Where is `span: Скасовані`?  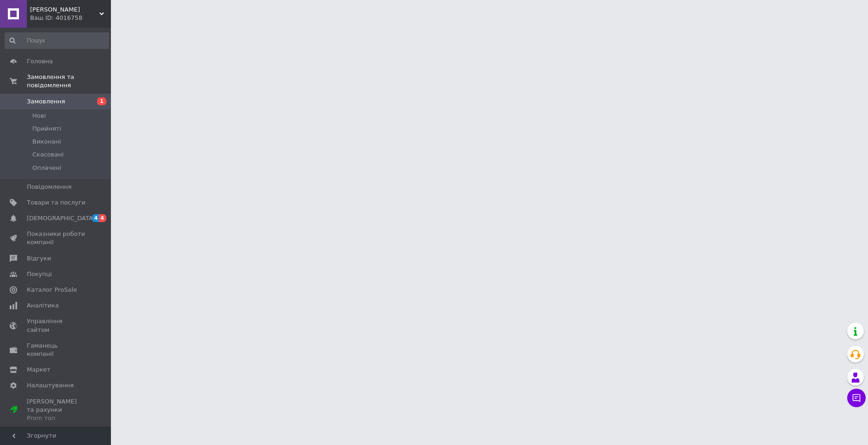
span: Скасовані is located at coordinates (48, 155).